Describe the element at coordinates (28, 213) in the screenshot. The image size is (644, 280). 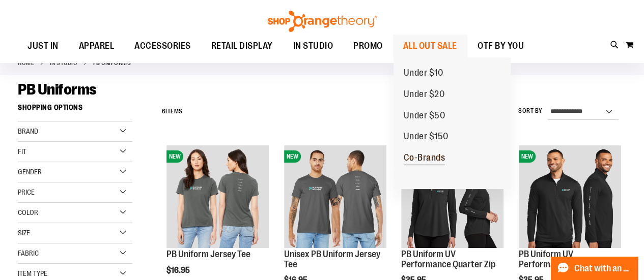
I see `span: Color` at that location.